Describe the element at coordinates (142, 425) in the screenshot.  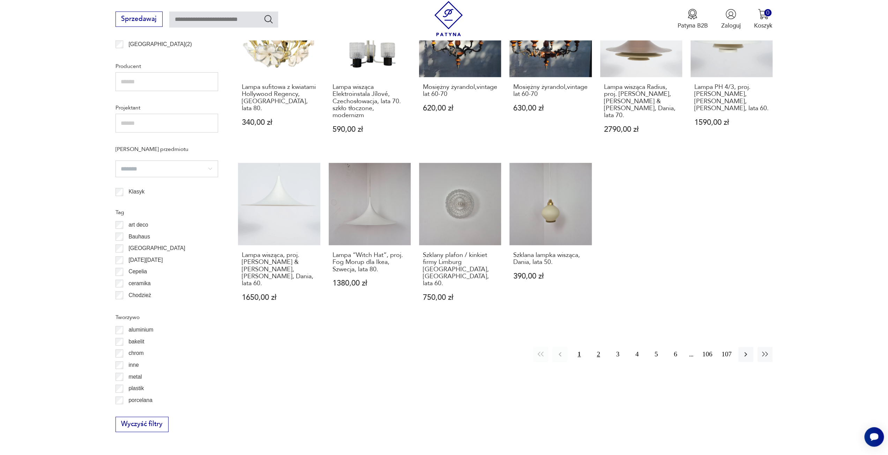
I see `button: Wyczyść filtry` at that location.